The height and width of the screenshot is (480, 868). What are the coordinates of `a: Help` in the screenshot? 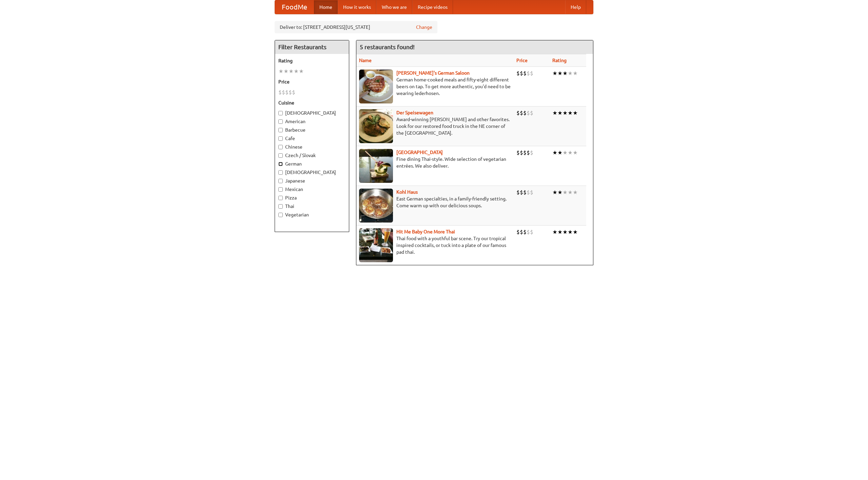 It's located at (576, 7).